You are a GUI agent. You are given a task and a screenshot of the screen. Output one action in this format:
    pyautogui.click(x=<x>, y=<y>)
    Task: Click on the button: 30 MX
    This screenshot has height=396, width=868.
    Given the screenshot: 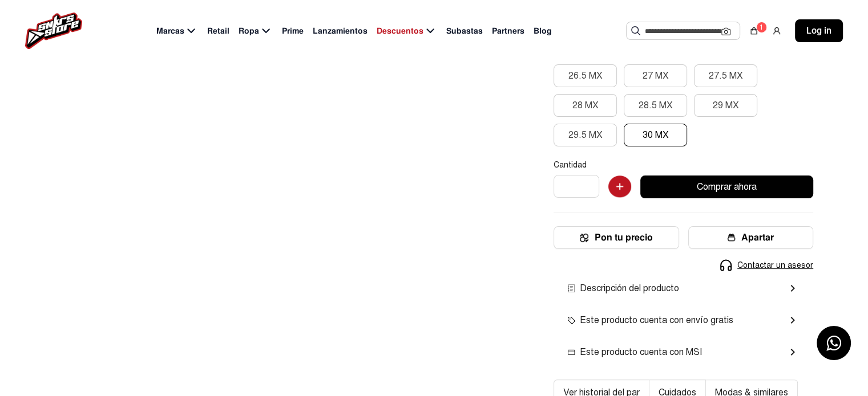 What is the action you would take?
    pyautogui.click(x=655, y=135)
    